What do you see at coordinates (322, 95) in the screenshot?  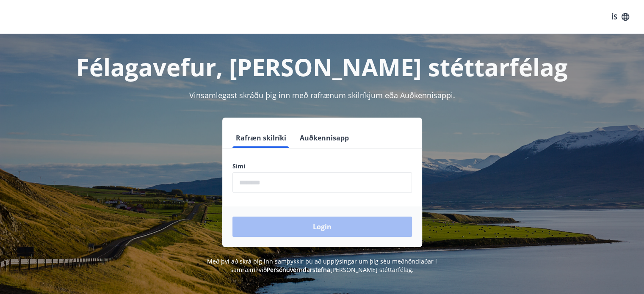 I see `span: Vinsamlegast skráðu þig inn með rafrænum skilríkjum eða Auðkennisappi.` at bounding box center [322, 95].